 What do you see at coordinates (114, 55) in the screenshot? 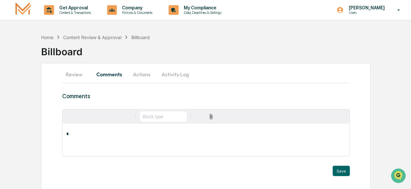
I see `button: Start new chat` at bounding box center [114, 55].